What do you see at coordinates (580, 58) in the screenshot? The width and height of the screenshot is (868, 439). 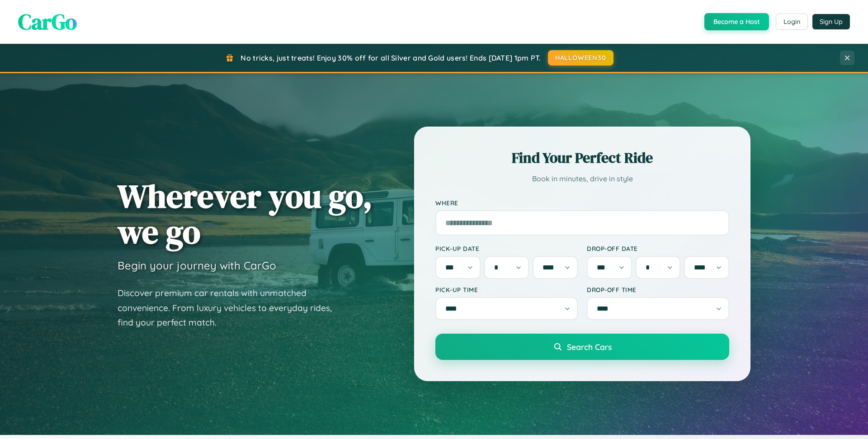 I see `button: HALLOWEEN30` at bounding box center [580, 58].